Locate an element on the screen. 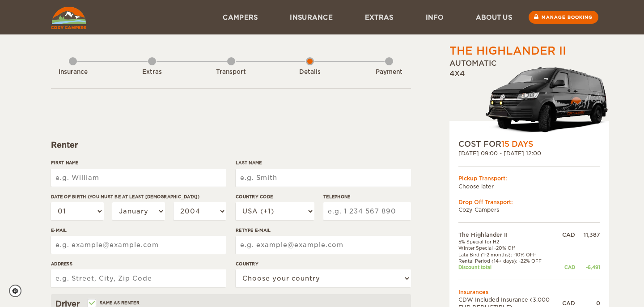 The width and height of the screenshot is (644, 307). div: Renter is located at coordinates (231, 145).